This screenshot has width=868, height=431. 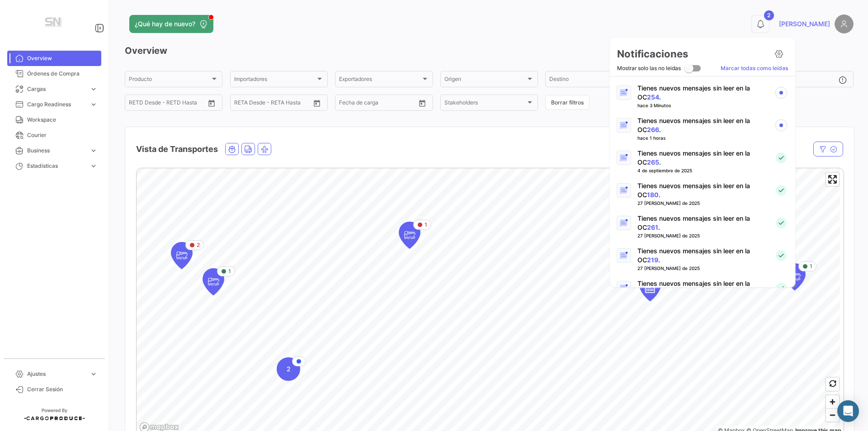 What do you see at coordinates (649, 68) in the screenshot?
I see `span: Mostrar solo las no leidas` at bounding box center [649, 68].